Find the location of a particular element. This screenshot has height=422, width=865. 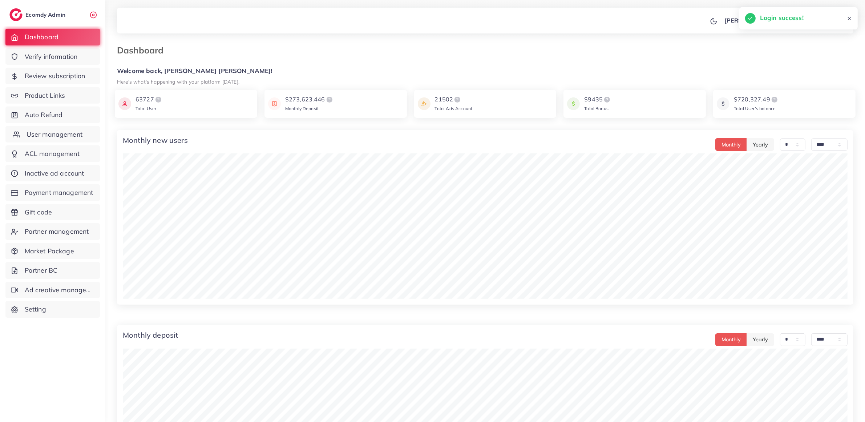

div: $720,327.49 is located at coordinates (756, 100).